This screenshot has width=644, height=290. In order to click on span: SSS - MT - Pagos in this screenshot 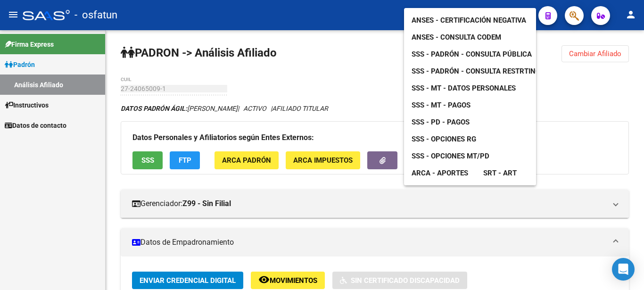, I will do `click(441, 105)`.